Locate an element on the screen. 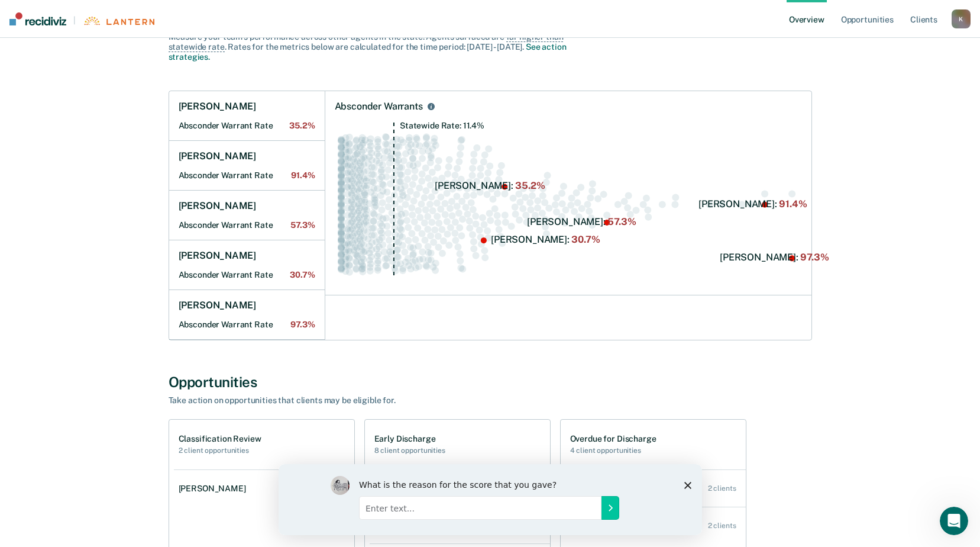 The image size is (980, 547). button: Submit your response is located at coordinates (332, 44).